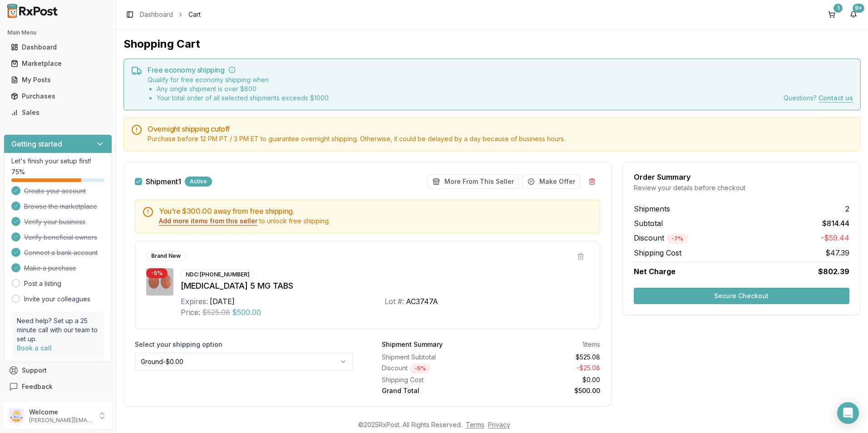 This screenshot has width=868, height=433. Describe the element at coordinates (194, 14) in the screenshot. I see `span: Cart` at that location.